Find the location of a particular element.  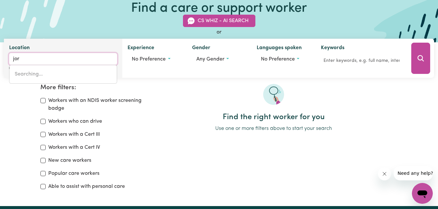

label: Workers with a Cert IV is located at coordinates (74, 148).